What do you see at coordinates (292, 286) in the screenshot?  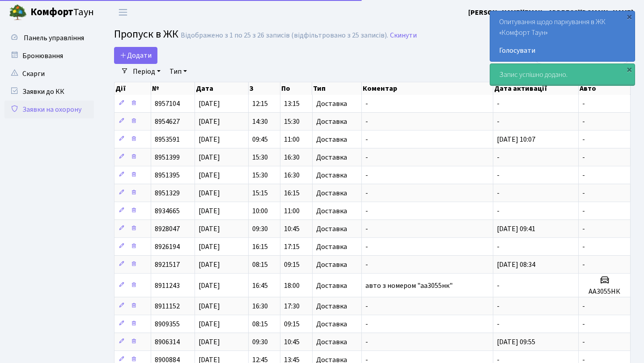 I see `span: 18:00` at bounding box center [292, 286].